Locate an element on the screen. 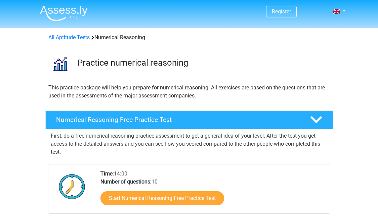  div: Numerical Reasoning is located at coordinates (189, 38).